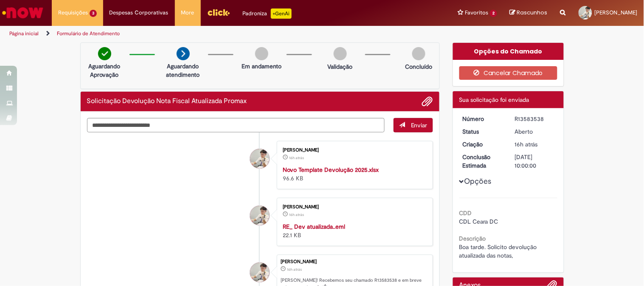  I want to click on span: Rascunhos, so click(532, 13).